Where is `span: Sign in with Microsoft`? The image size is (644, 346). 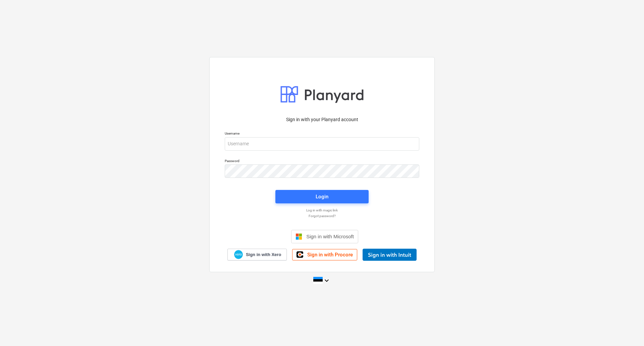 span: Sign in with Microsoft is located at coordinates (330, 237).